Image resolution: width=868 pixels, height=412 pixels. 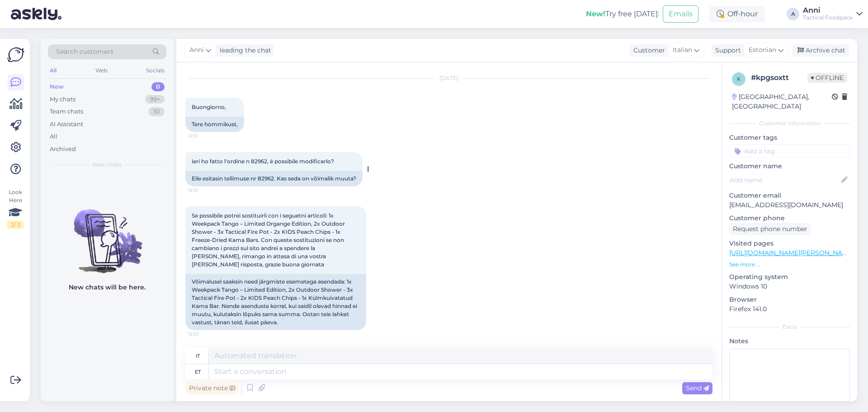 What do you see at coordinates (101, 70) in the screenshot?
I see `div: Web` at bounding box center [101, 70].